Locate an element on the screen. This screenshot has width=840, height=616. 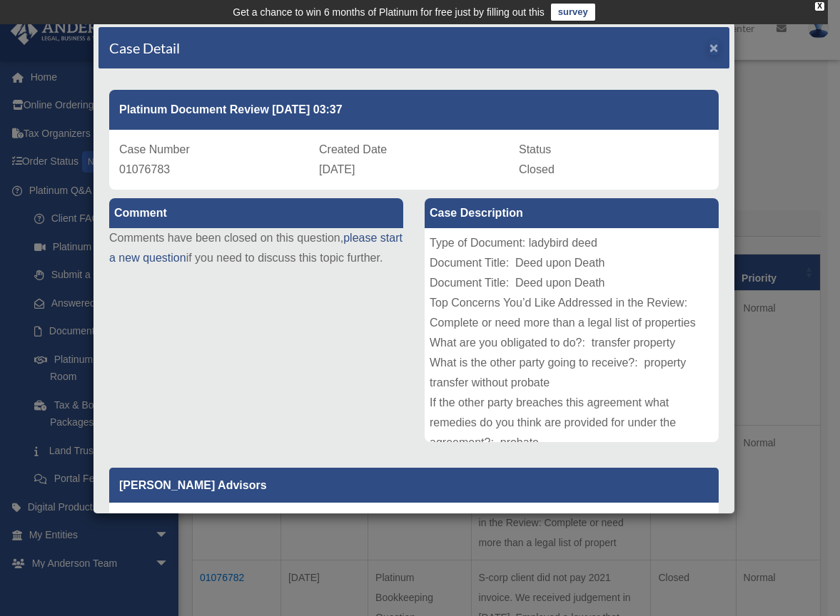
h4: Case Detail is located at coordinates (144, 48).